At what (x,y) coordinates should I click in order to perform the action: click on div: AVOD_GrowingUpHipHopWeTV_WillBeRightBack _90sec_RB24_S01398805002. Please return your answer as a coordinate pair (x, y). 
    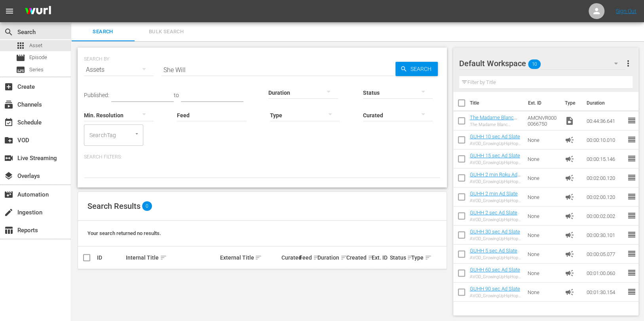
    Looking at the image, I should click on (496, 296).